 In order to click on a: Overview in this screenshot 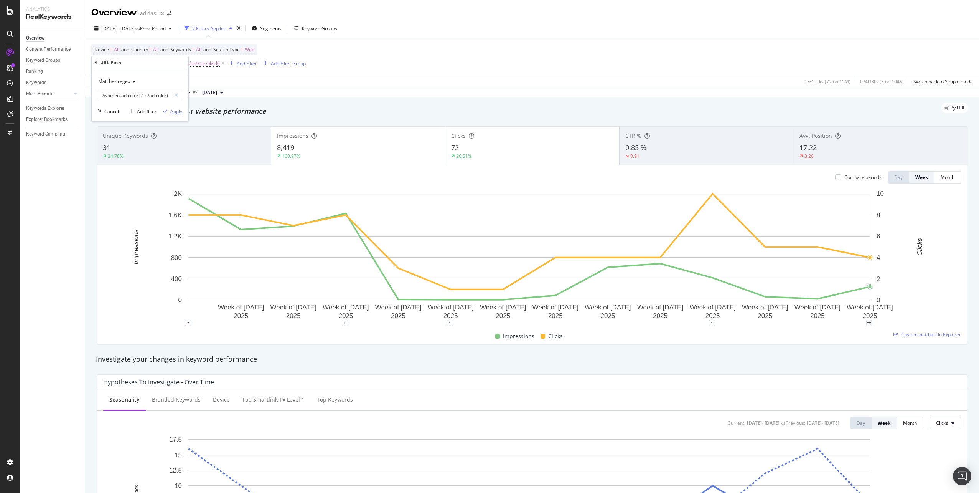, I will do `click(53, 38)`.